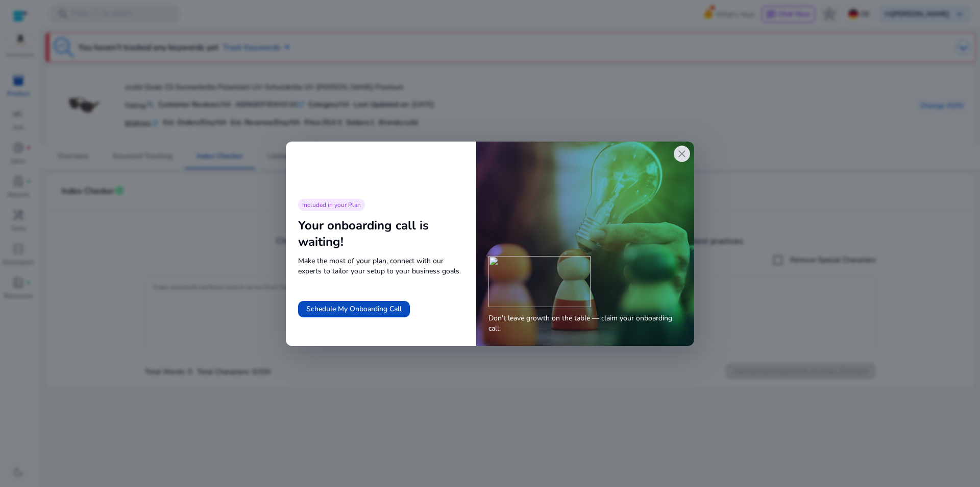 This screenshot has height=487, width=980. What do you see at coordinates (332, 205) in the screenshot?
I see `span: Included in your Plan` at bounding box center [332, 205].